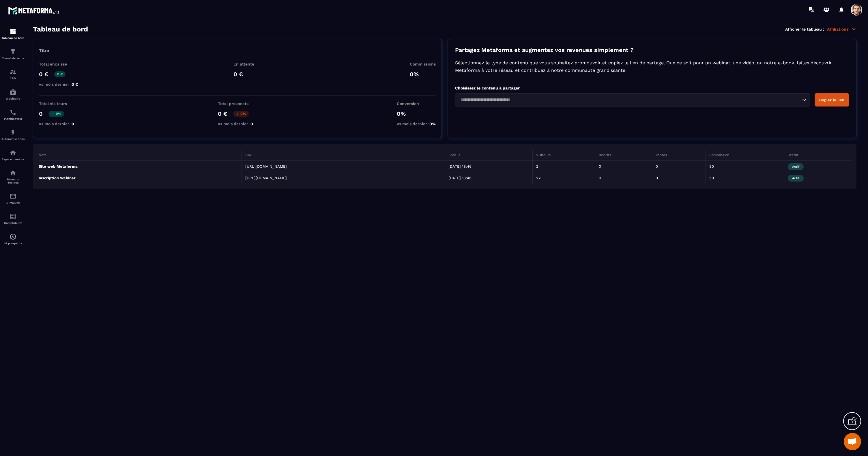  What do you see at coordinates (852, 442) in the screenshot?
I see `a: Mở cuộc trò chuyện` at bounding box center [852, 442].